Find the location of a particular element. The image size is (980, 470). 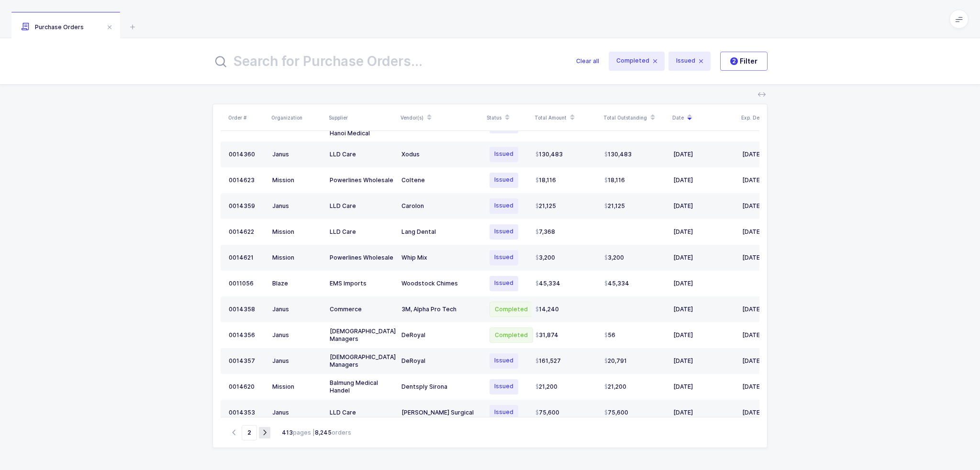

div: 0014622 is located at coordinates (247, 232).